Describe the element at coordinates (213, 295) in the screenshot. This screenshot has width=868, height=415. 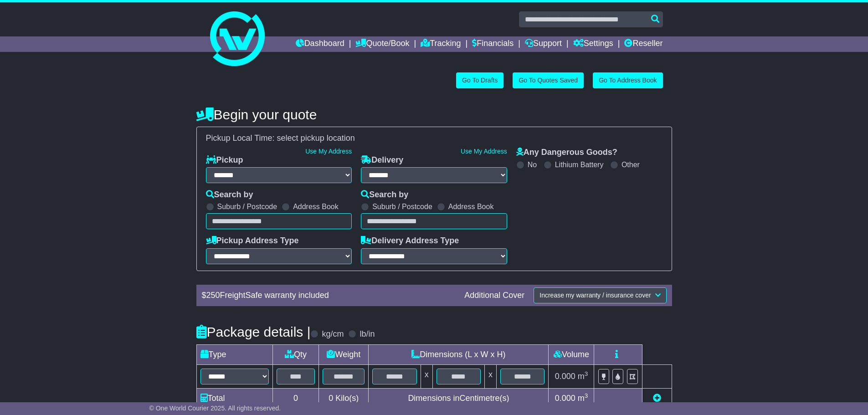
I see `span: 250` at that location.